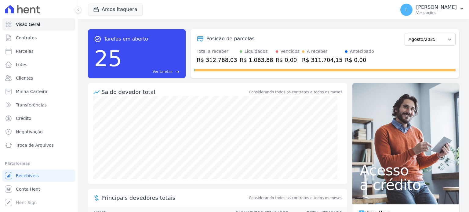 This screenshot has width=469, height=212. Describe the element at coordinates (152, 72) in the screenshot. I see `a: Ver tarefas east` at that location.